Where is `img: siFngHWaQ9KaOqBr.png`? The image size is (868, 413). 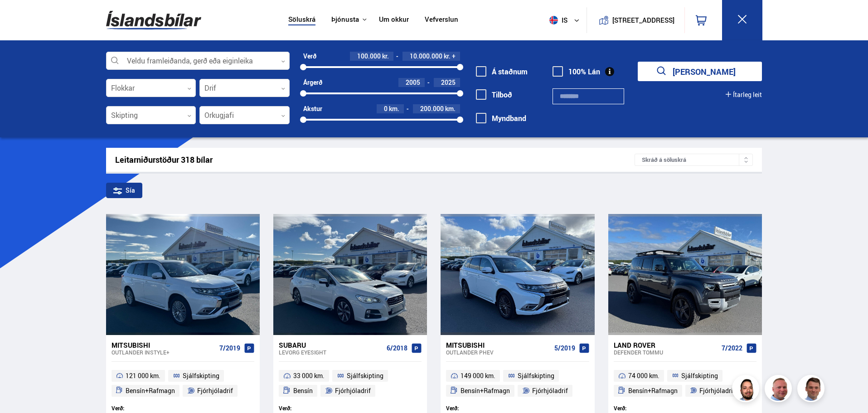
img: siFngHWaQ9KaOqBr.png is located at coordinates (780, 390).